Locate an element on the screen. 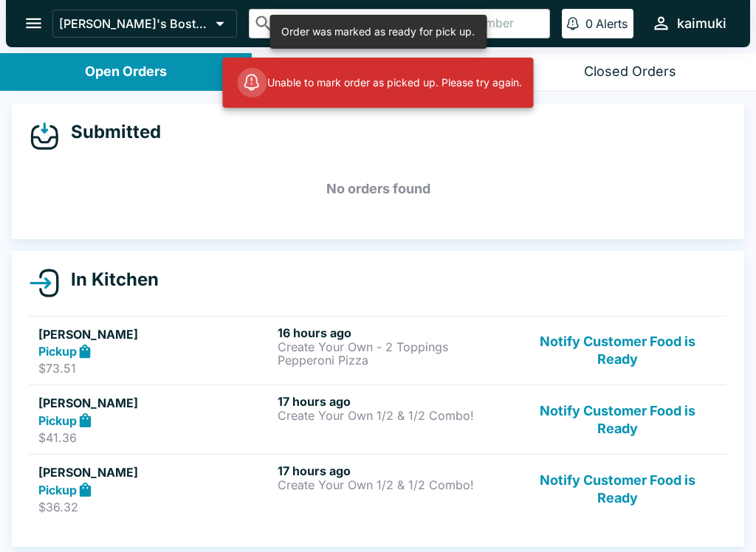  p: Pepperoni Pizza is located at coordinates (394, 360).